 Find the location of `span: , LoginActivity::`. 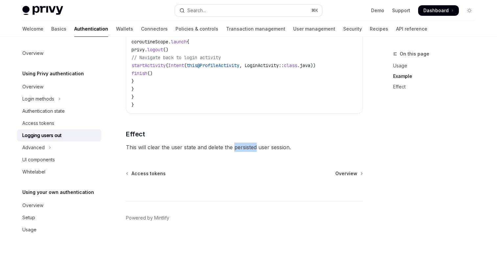

span: , LoginActivity:: is located at coordinates (261, 65).